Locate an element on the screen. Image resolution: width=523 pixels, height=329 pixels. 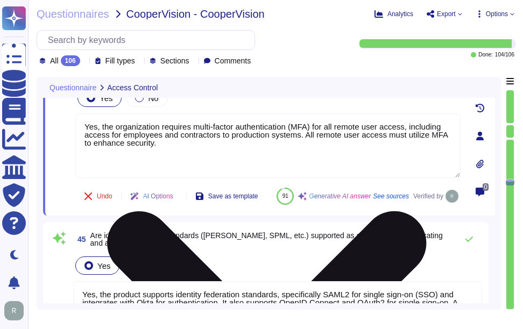
span: Access Control is located at coordinates (132, 88).